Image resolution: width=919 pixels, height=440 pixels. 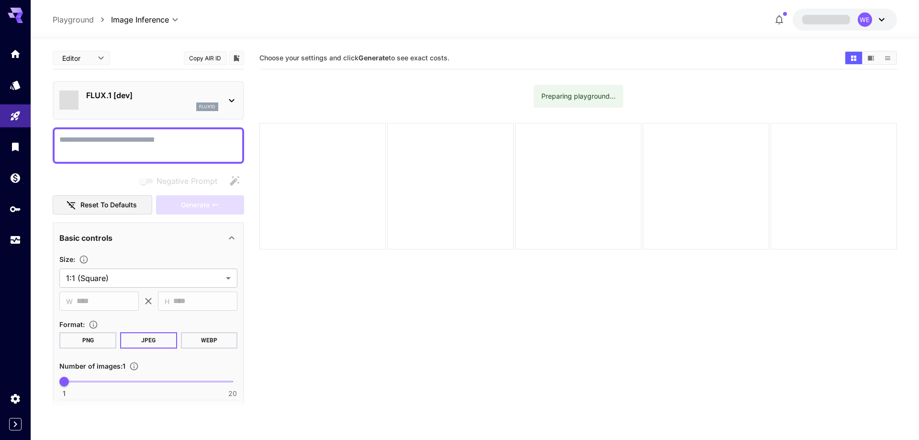 I want to click on div: Playground, so click(x=15, y=116).